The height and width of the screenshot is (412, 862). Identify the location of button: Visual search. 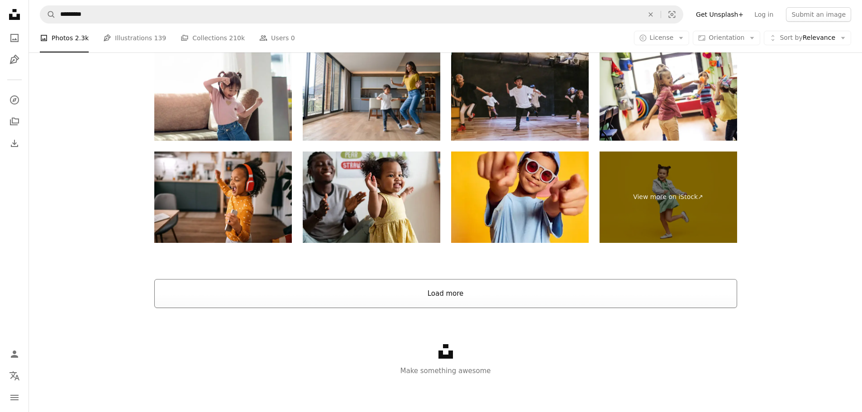
(672, 14).